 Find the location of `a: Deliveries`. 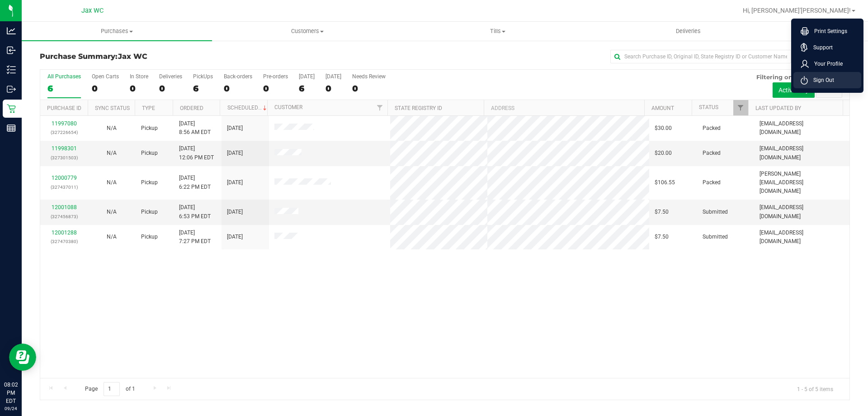

a: Deliveries is located at coordinates (688, 31).